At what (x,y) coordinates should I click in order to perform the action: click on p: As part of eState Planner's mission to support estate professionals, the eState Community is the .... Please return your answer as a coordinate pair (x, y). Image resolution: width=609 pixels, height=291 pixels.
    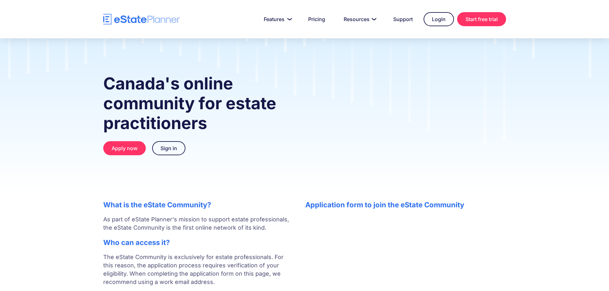
    Looking at the image, I should click on (198, 224).